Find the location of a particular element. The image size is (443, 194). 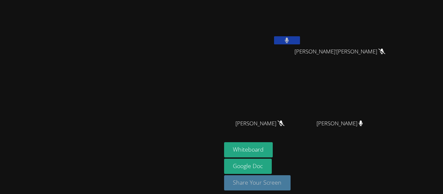

a: Google Doc is located at coordinates (248, 166).